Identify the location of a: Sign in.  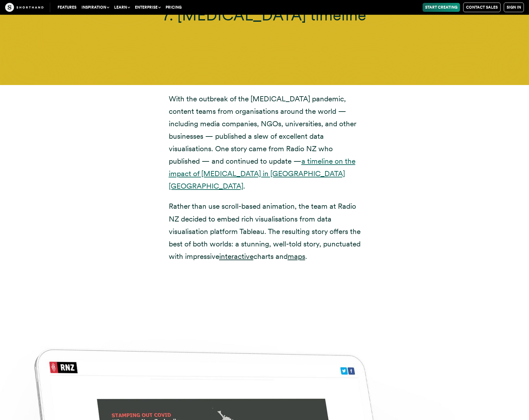
(514, 7).